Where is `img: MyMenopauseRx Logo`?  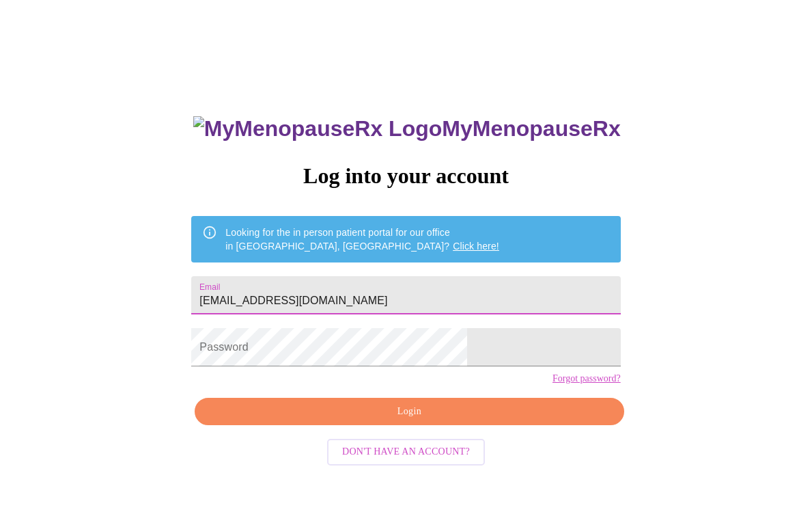
img: MyMenopauseRx Logo is located at coordinates (318, 129).